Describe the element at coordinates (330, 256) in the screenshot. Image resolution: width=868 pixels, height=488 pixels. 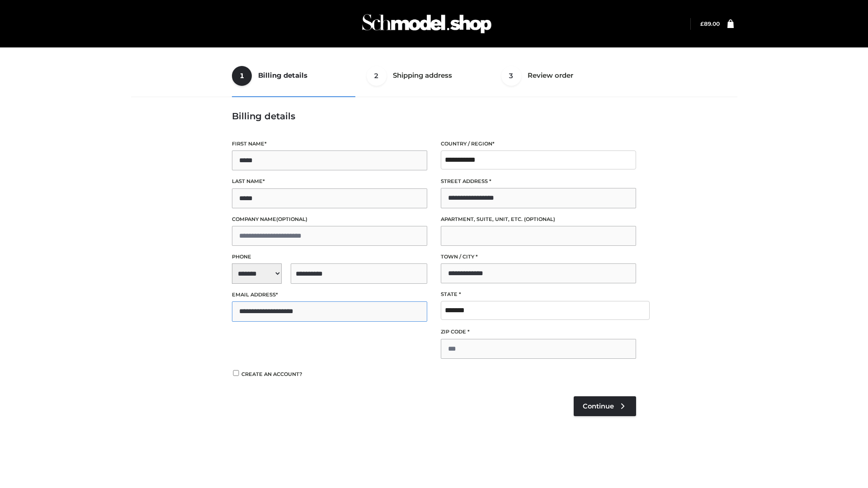
I see `label: Phone` at that location.